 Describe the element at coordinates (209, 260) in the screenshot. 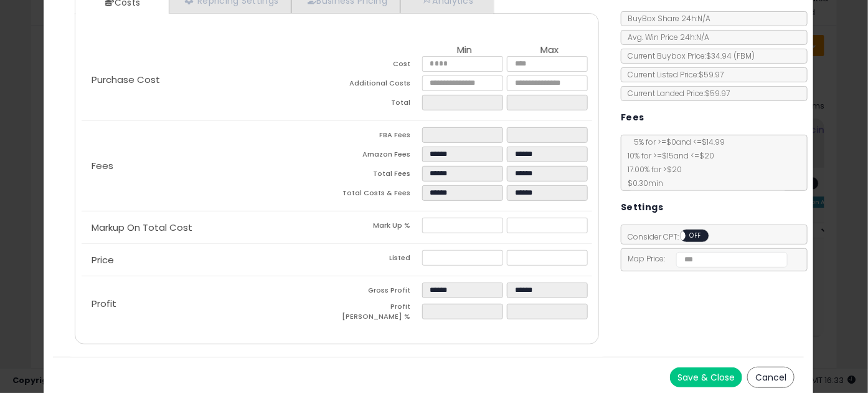

I see `p: Price` at that location.